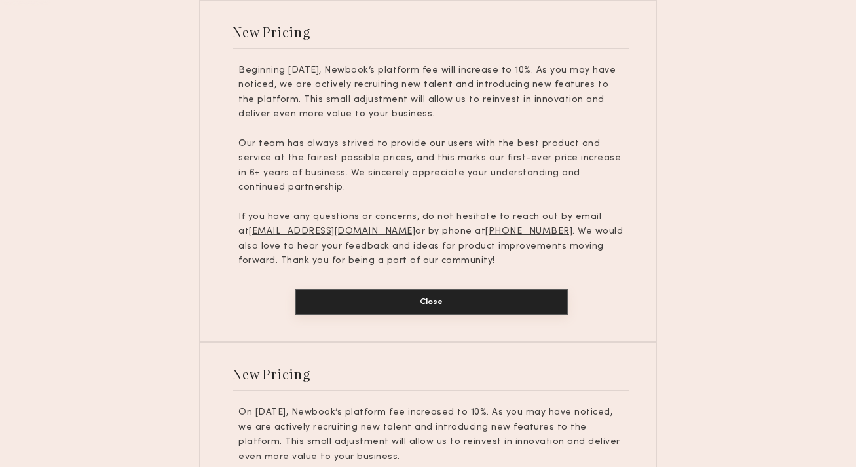 This screenshot has width=856, height=467. I want to click on p: Our team has always strived to provide our users with the best product and service at the fairest..., so click(431, 166).